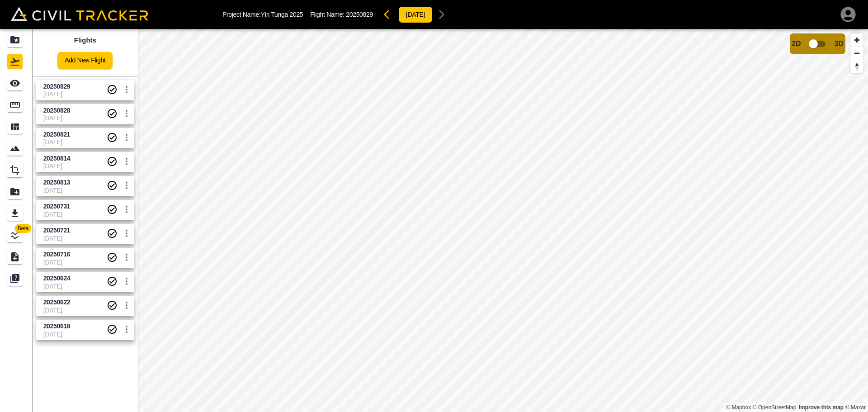 This screenshot has width=868, height=412. Describe the element at coordinates (855, 407) in the screenshot. I see `a: Maxar` at that location.